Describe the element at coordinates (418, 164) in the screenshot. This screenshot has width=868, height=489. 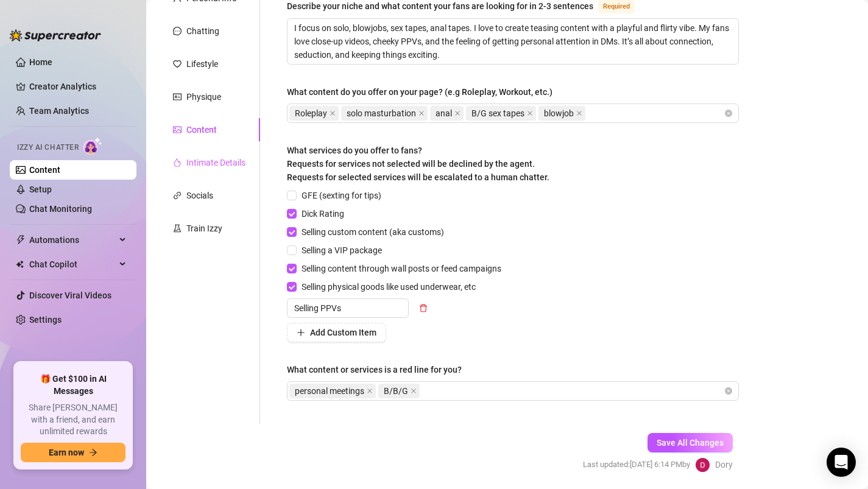
I see `span: What services do you offer to fans? Requests for services not selected will be declined by the ag...` at that location.